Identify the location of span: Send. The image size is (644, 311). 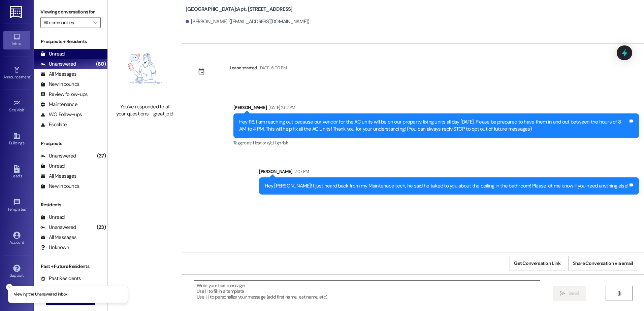
(573, 293).